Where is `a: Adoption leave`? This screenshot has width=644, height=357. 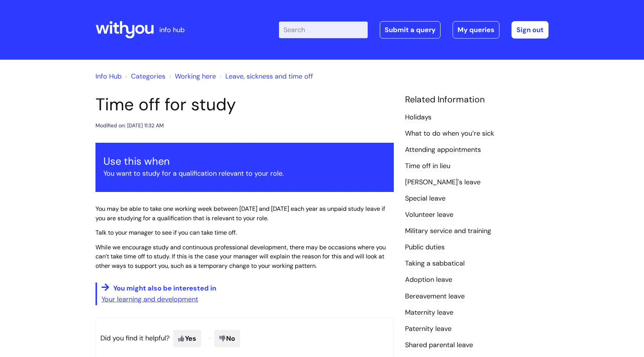
a: Adoption leave is located at coordinates (428, 279).